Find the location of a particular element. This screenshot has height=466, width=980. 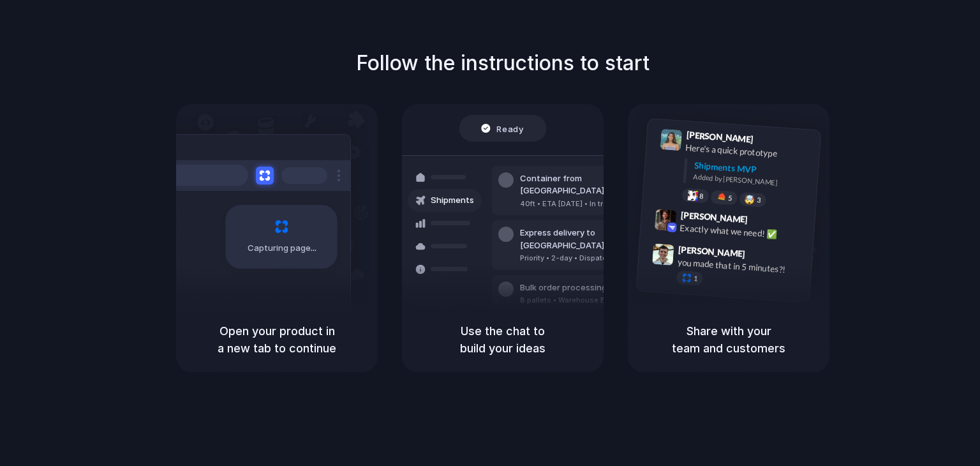

div: Bulk order processing is located at coordinates (580, 287).